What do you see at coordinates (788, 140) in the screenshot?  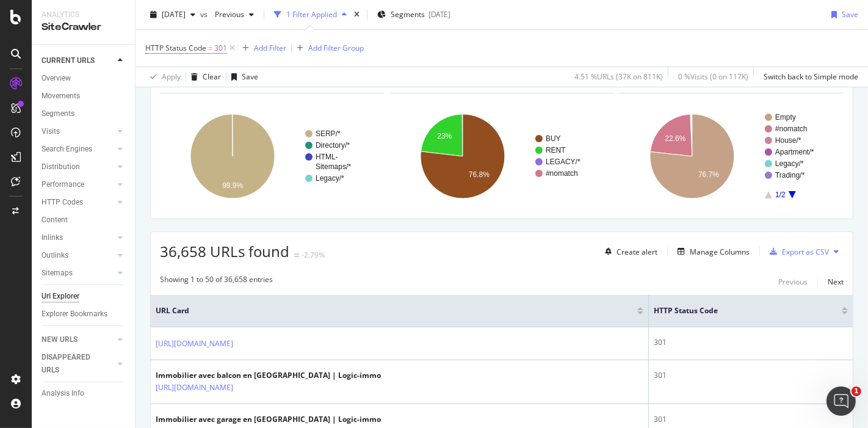 I see `text: House/*` at bounding box center [788, 140].